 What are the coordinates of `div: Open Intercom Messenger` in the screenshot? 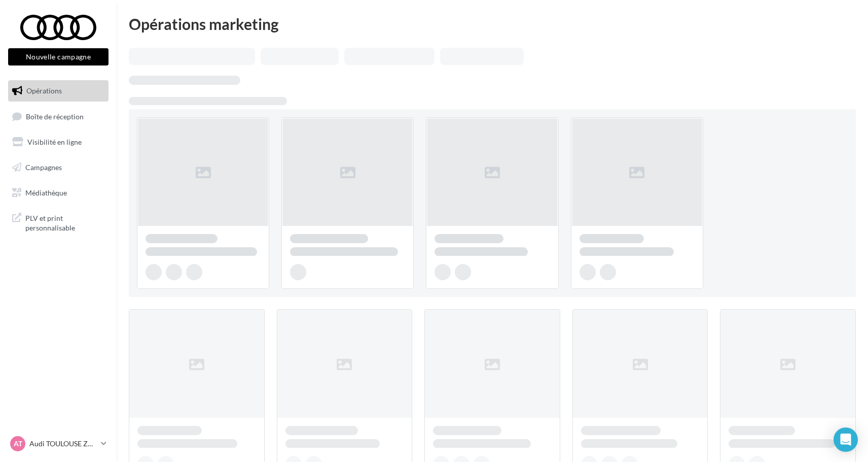 It's located at (846, 440).